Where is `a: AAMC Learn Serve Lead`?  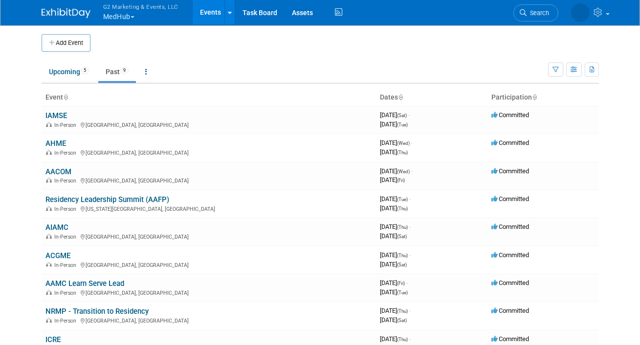 a: AAMC Learn Serve Lead is located at coordinates (85, 284).